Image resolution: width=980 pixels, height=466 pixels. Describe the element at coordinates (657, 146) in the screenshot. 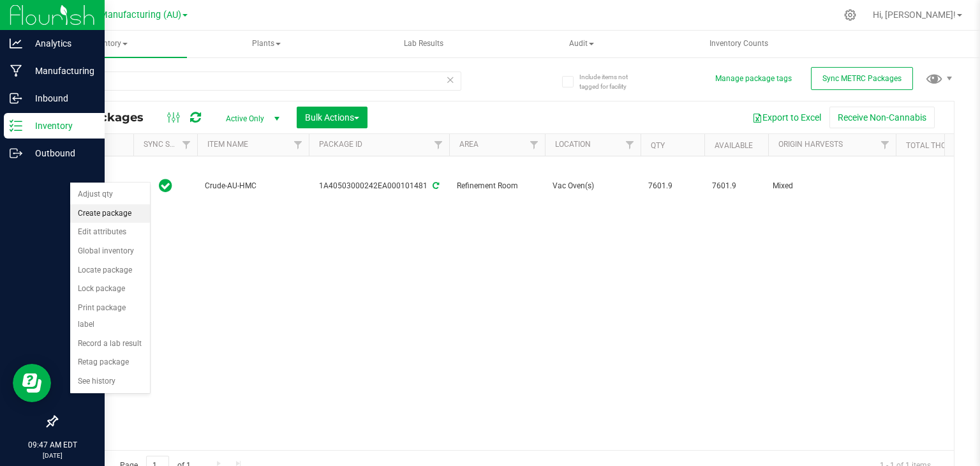

I see `a: Qty` at that location.